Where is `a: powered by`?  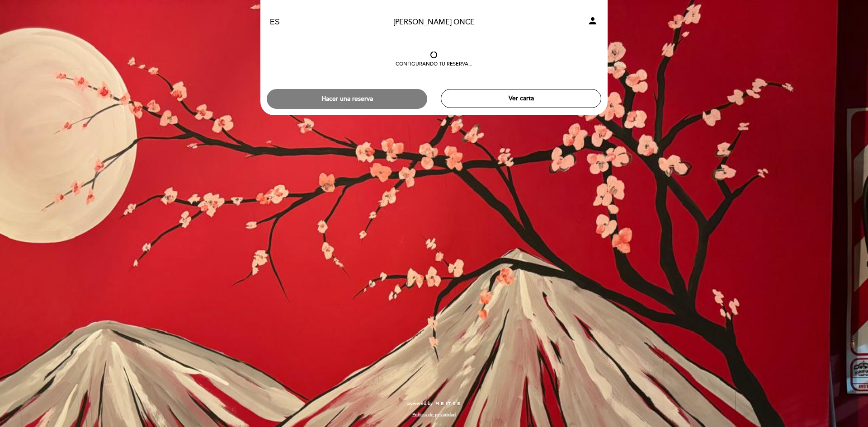 a: powered by is located at coordinates (434, 404).